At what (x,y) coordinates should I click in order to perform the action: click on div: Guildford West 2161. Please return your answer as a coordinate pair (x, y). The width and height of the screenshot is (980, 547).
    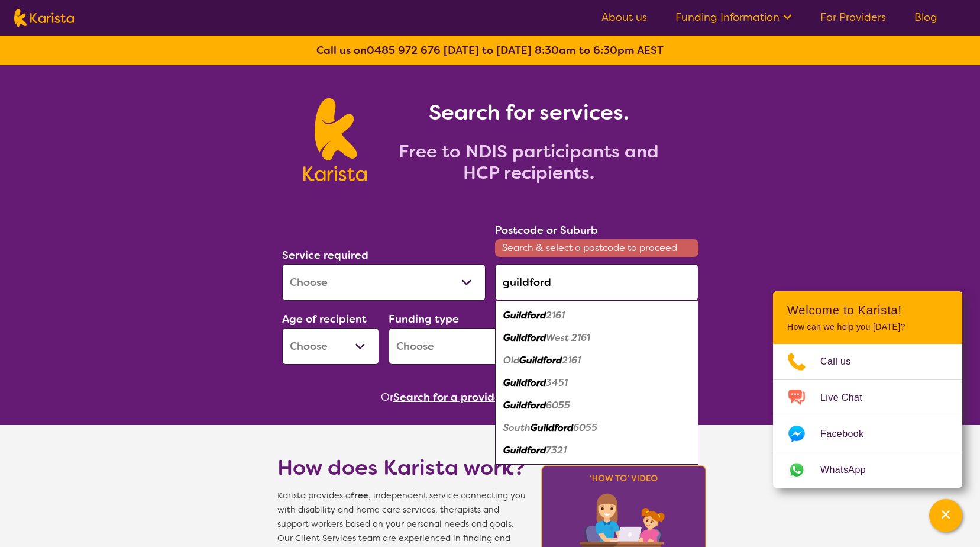
    Looking at the image, I should click on (597, 338).